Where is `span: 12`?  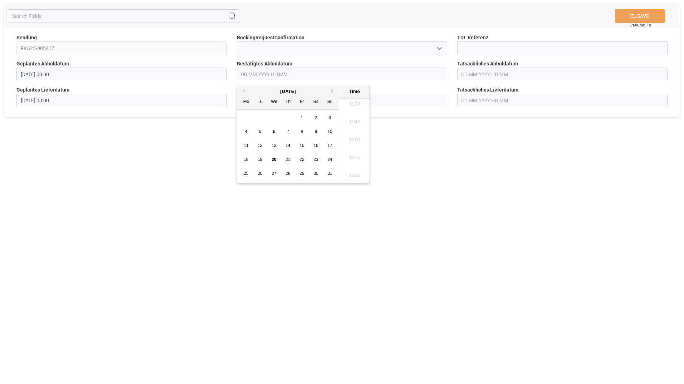 span: 12 is located at coordinates (260, 146).